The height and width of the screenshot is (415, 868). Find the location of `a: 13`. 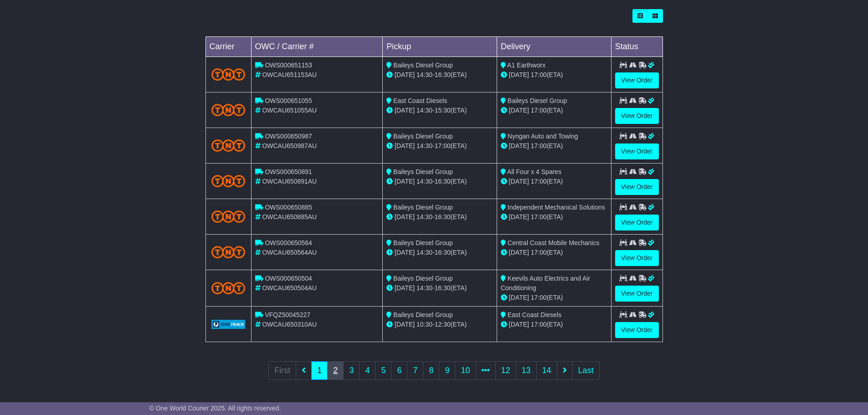

a: 13 is located at coordinates (526, 371).